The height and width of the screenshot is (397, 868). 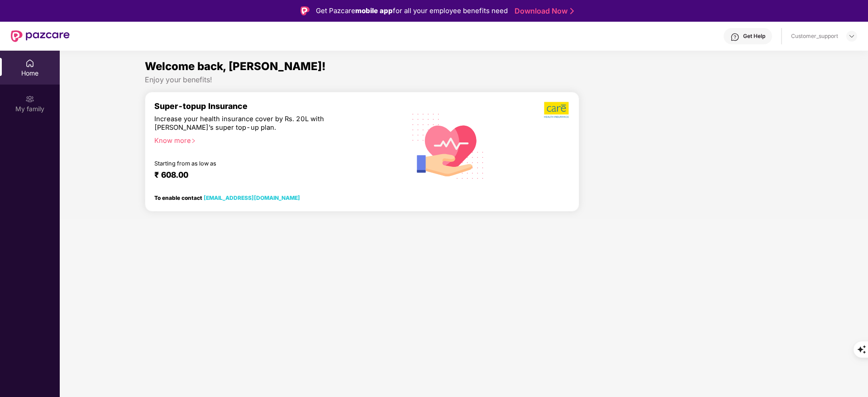 What do you see at coordinates (227, 198) in the screenshot?
I see `div: To enable contact` at bounding box center [227, 198].